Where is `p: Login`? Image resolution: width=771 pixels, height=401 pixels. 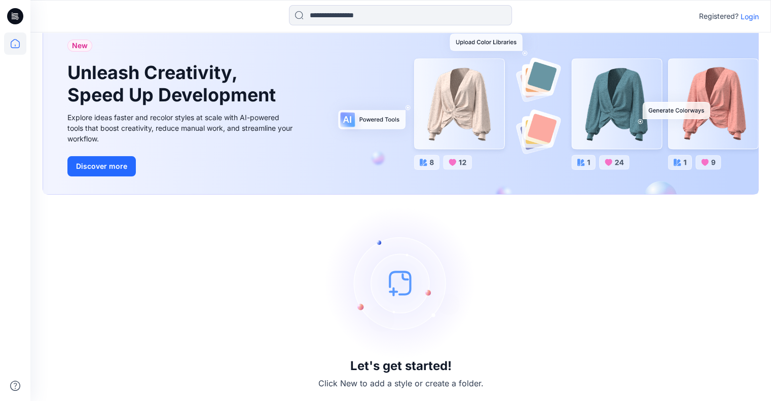 p: Login is located at coordinates (750, 16).